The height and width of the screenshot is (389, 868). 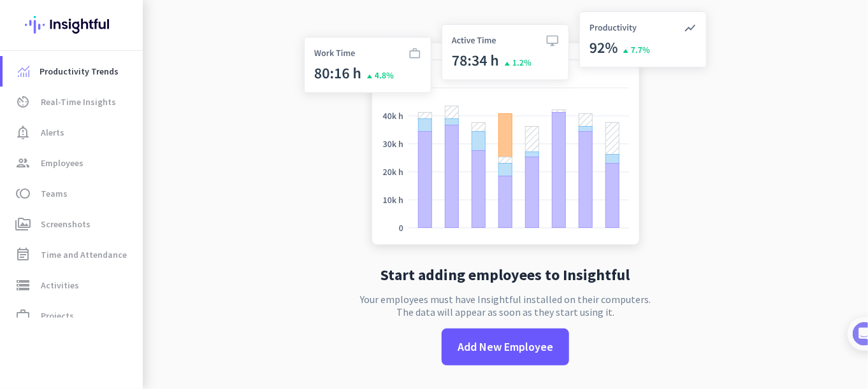 What do you see at coordinates (505, 347) in the screenshot?
I see `button: Add New Employee` at bounding box center [505, 347].